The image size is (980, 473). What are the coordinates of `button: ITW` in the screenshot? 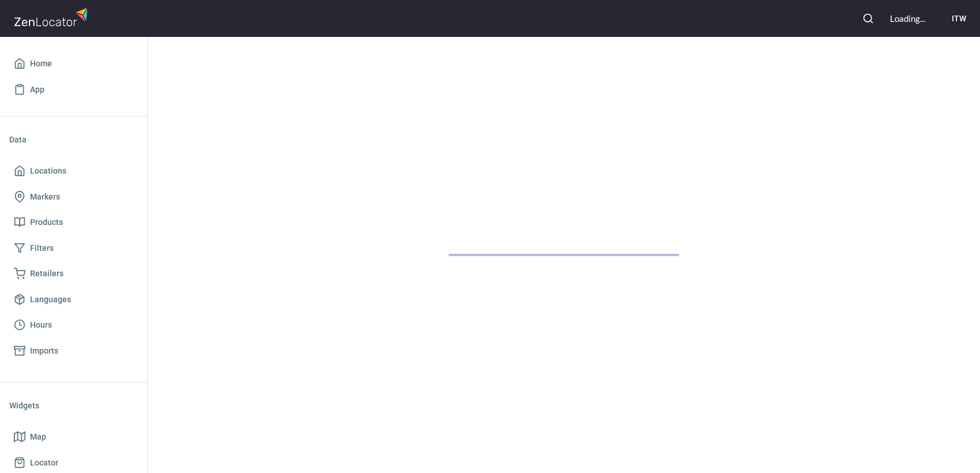 It's located at (950, 19).